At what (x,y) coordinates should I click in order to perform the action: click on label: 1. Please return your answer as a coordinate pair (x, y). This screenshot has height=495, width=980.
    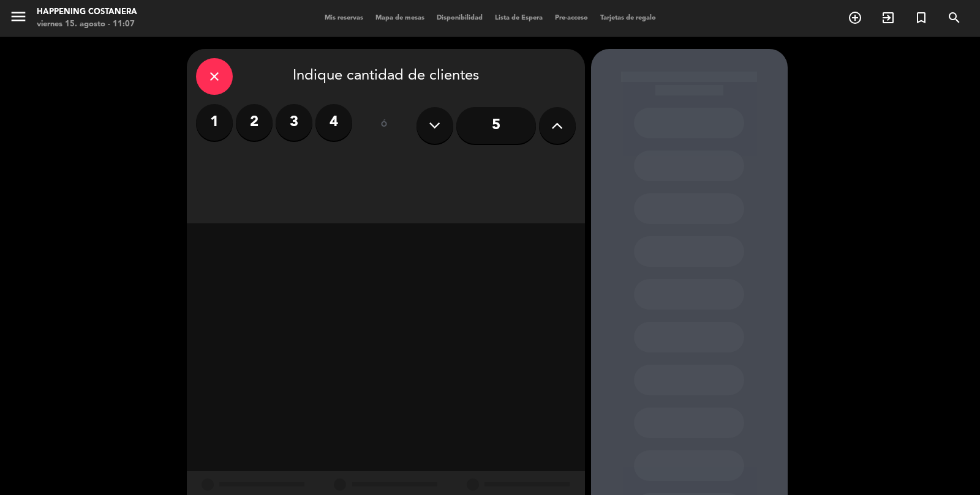
    Looking at the image, I should click on (214, 122).